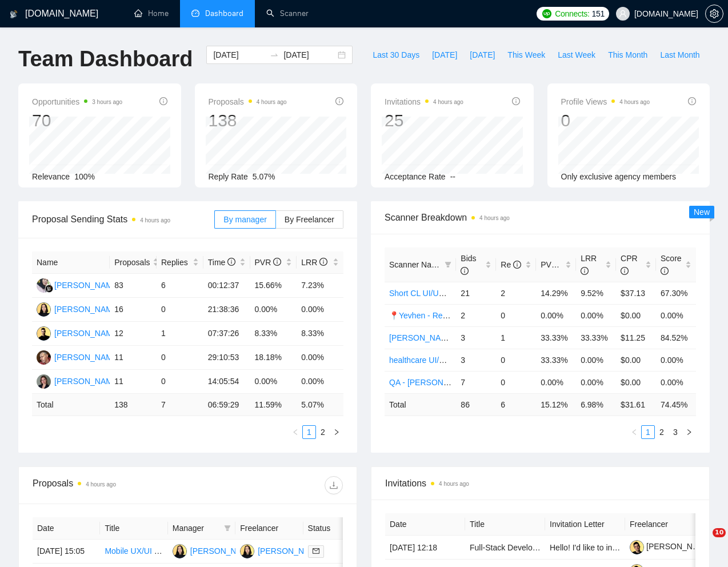 The height and width of the screenshot is (567, 728). I want to click on span: New, so click(702, 212).